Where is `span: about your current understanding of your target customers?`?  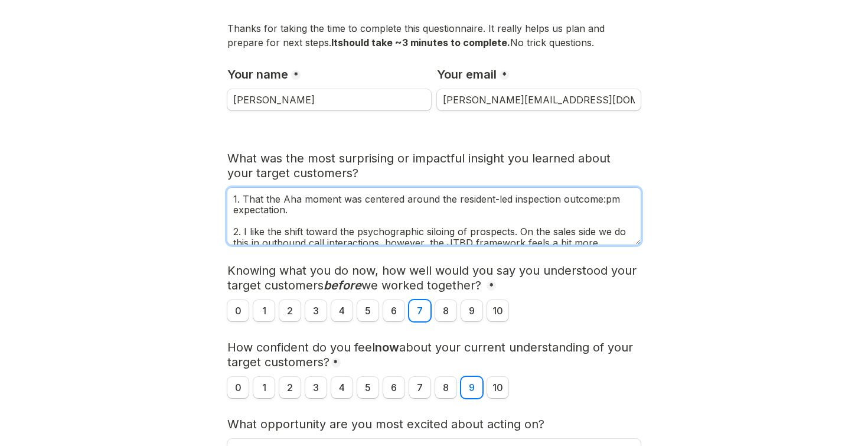 span: about your current understanding of your target customers? is located at coordinates (432, 355).